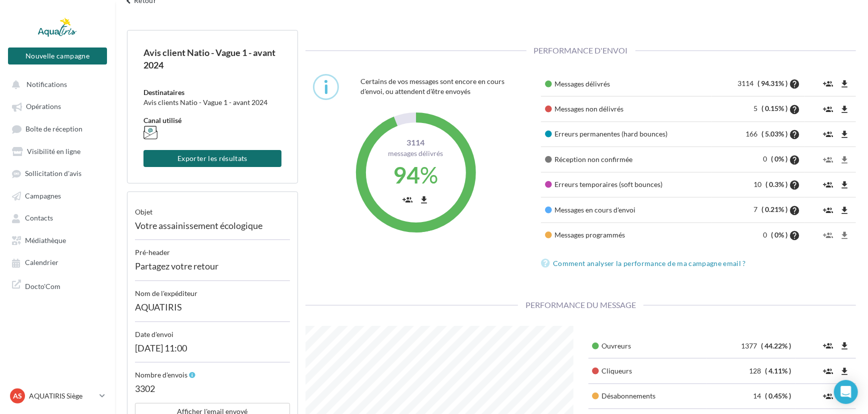 This screenshot has height=414, width=868. Describe the element at coordinates (626, 184) in the screenshot. I see `td: Erreurs temporaires (soft bounces)` at that location.